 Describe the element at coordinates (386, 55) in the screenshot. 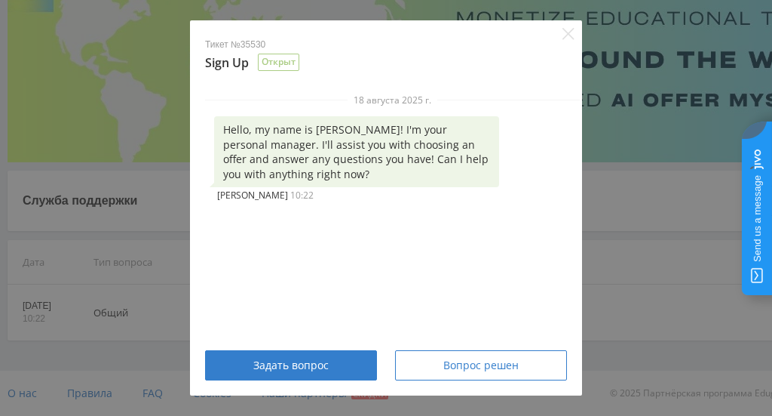

I see `div: Sign Up` at that location.